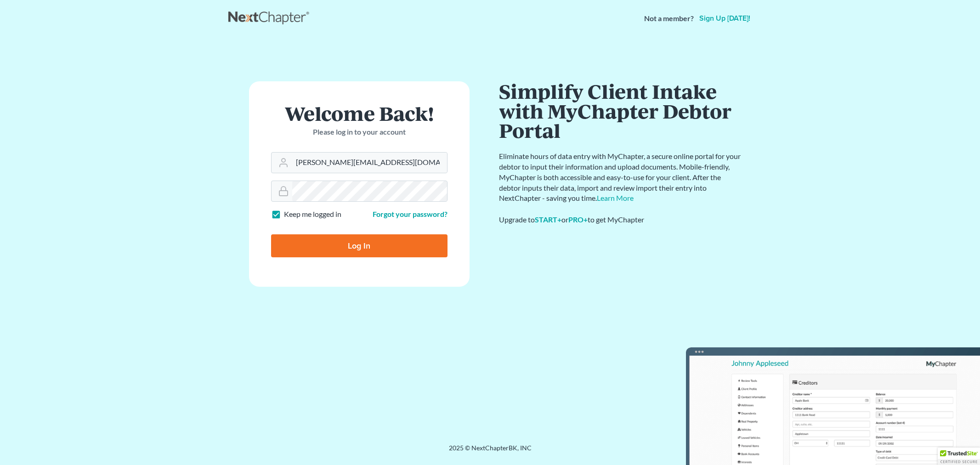  Describe the element at coordinates (621, 111) in the screenshot. I see `h1: Simplify Client Intake with MyChapter Debtor Portal` at that location.